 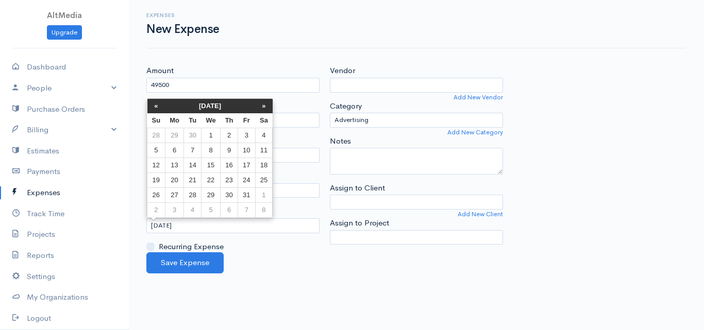 I want to click on td: 16, so click(x=229, y=165).